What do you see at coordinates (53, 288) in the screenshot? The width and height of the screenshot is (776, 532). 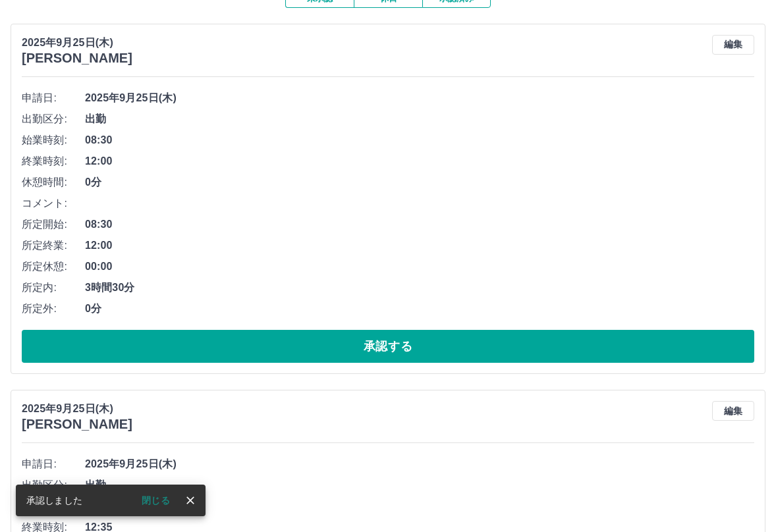 I see `span: 所定内:` at bounding box center [53, 288].